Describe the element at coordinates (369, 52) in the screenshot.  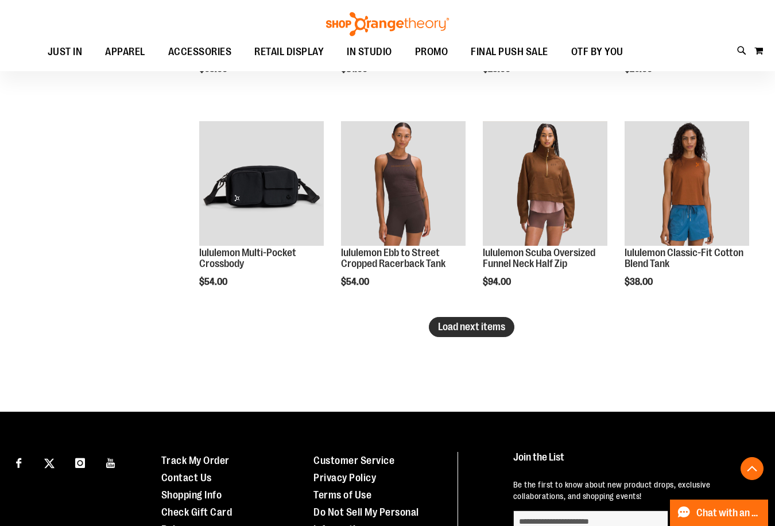
I see `span: IN STUDIO` at that location.